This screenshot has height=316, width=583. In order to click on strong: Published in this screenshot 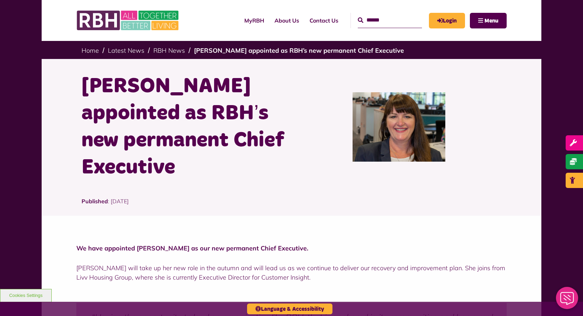, I will do `click(95, 201)`.